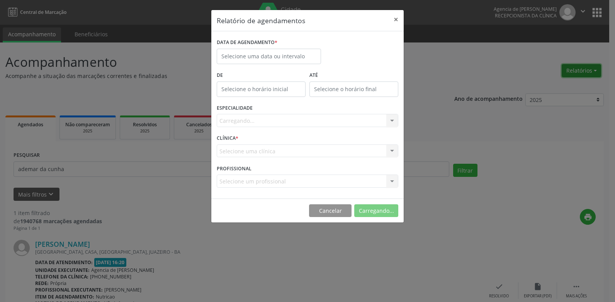 The height and width of the screenshot is (302, 615). Describe the element at coordinates (330, 211) in the screenshot. I see `button: Cancelar` at that location.